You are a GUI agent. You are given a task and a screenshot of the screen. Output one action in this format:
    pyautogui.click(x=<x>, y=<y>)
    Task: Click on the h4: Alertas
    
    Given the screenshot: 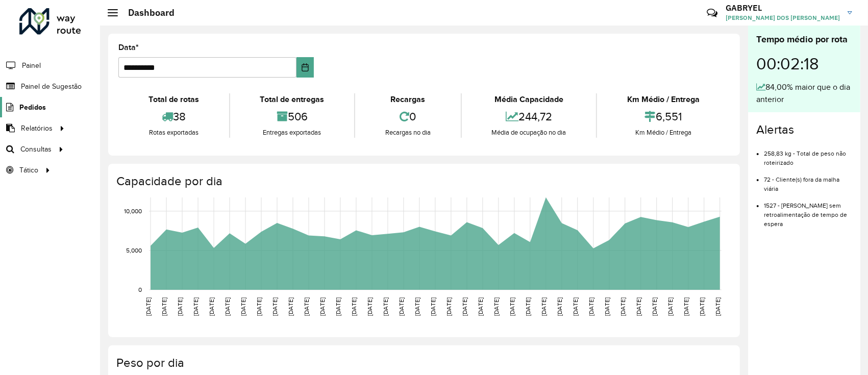 What is the action you would take?
    pyautogui.click(x=805, y=130)
    